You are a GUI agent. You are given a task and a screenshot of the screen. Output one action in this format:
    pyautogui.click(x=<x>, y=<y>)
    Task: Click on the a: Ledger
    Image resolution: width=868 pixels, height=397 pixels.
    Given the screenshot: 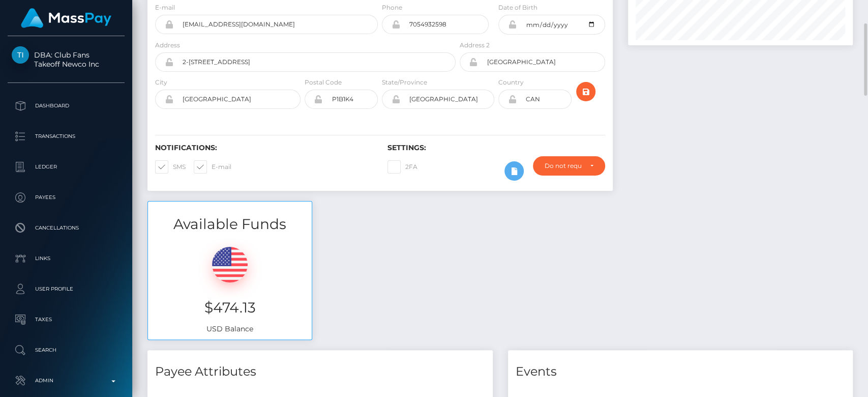 What is the action you would take?
    pyautogui.click(x=66, y=167)
    